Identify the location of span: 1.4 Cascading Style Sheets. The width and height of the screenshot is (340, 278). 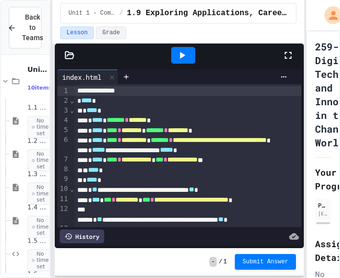
(37, 208).